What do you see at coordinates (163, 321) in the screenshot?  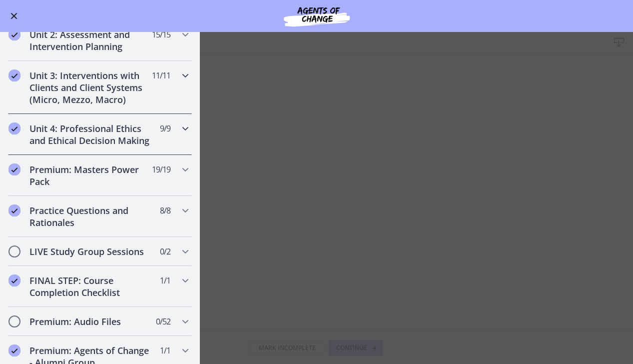 I see `span: 0 / 52` at bounding box center [163, 321].